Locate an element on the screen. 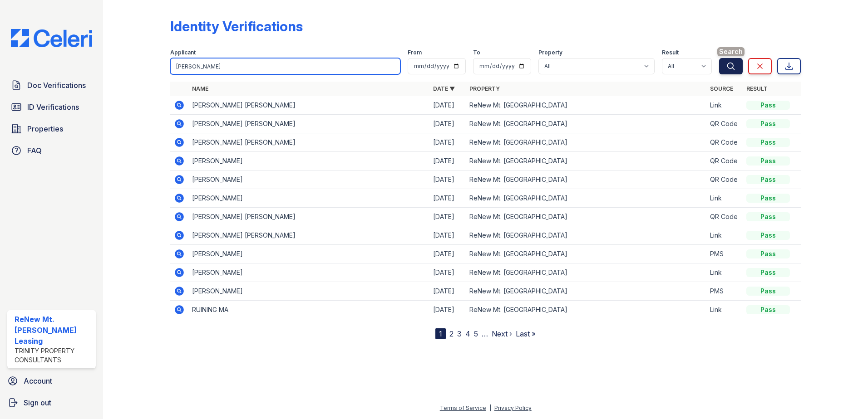  a: Doc Verifications is located at coordinates (51, 85).